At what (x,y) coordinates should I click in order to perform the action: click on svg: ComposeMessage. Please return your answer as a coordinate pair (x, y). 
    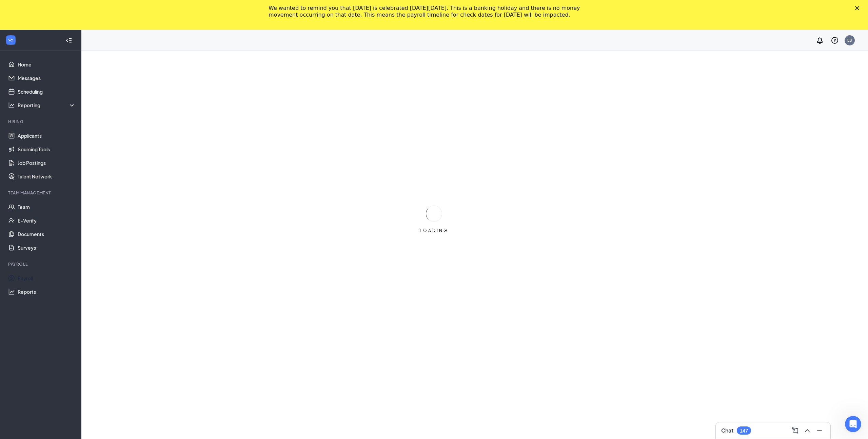
    Looking at the image, I should click on (795, 431).